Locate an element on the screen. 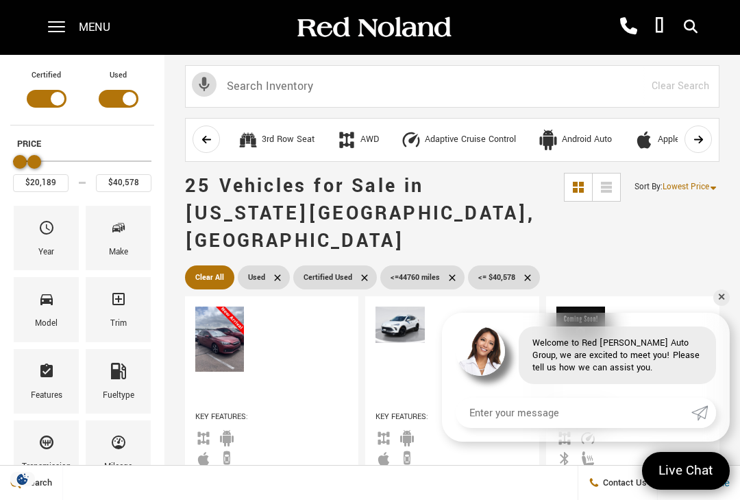  button: AWDAWD is located at coordinates (358, 140).